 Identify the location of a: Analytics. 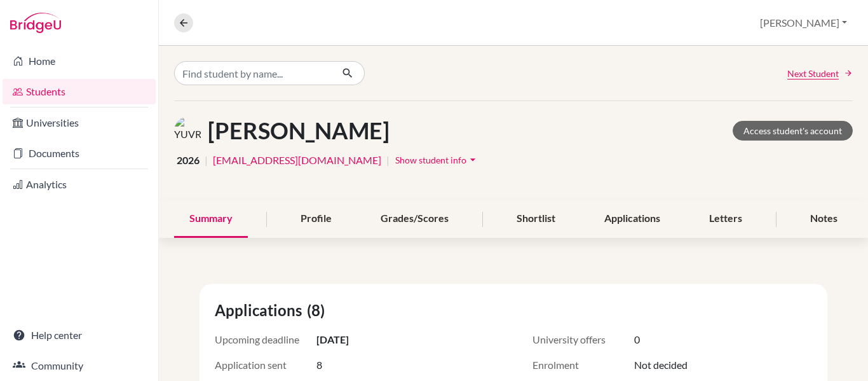
(79, 185).